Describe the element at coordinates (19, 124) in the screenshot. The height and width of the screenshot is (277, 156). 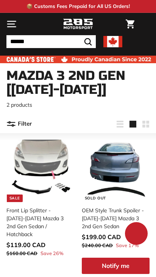
I see `button: Filter` at that location.